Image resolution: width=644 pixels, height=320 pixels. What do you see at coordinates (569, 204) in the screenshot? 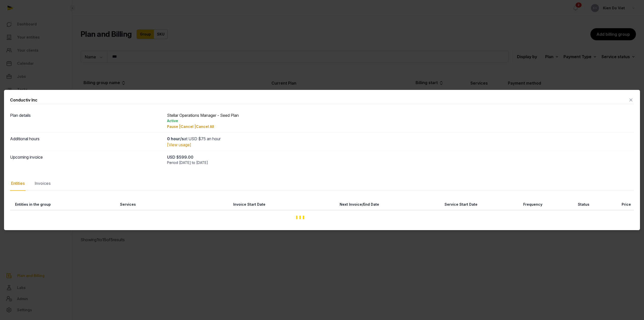
I see `th: Status` at bounding box center [569, 204].